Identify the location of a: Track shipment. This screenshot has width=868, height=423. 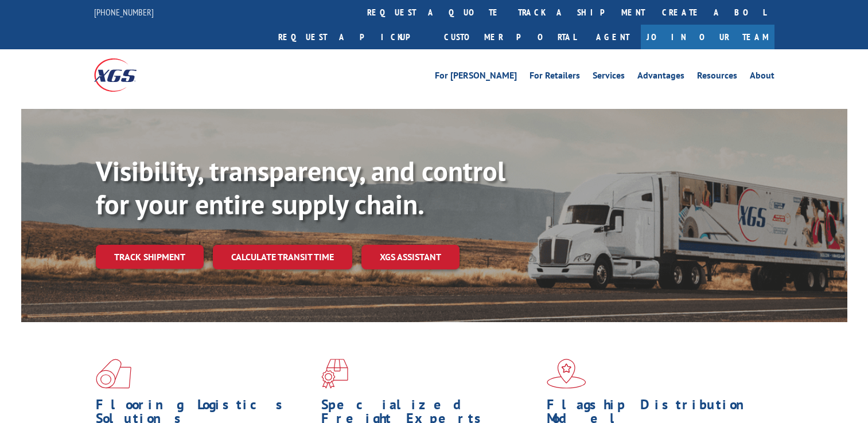
(150, 257).